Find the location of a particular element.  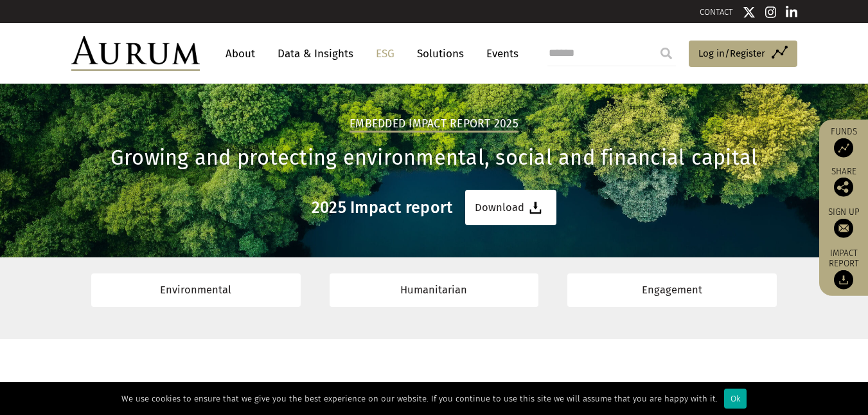

a: About is located at coordinates (240, 54).